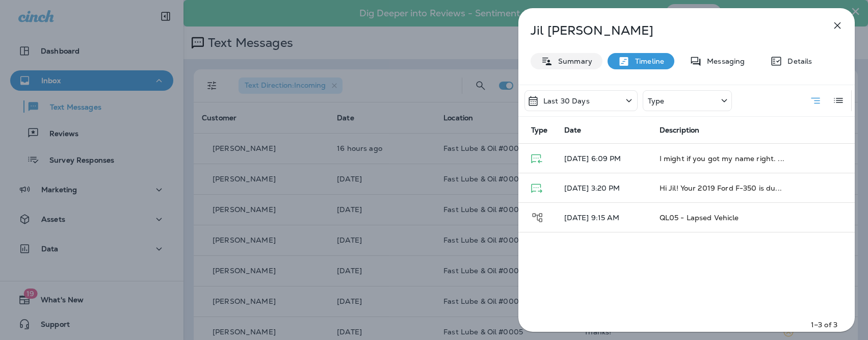 The image size is (868, 340). I want to click on span: Description, so click(680, 130).